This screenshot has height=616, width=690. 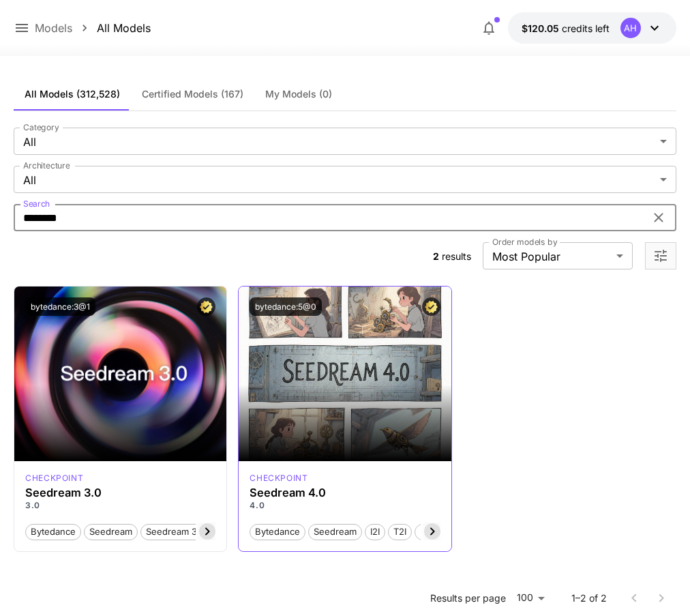 I want to click on a: All Models, so click(x=124, y=28).